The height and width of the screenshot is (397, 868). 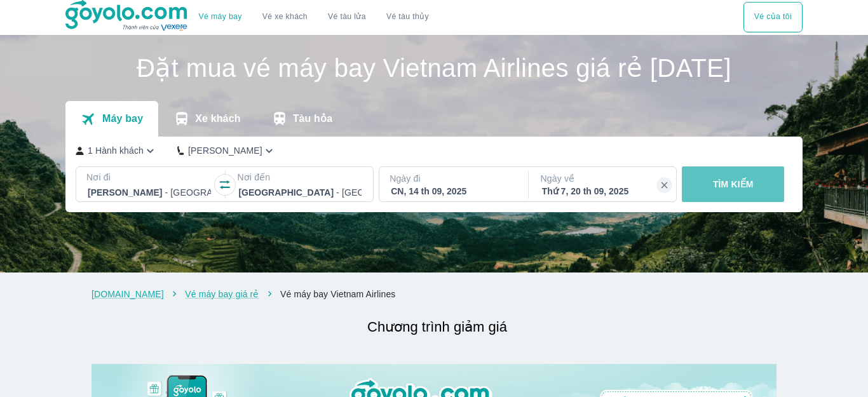 What do you see at coordinates (733, 184) in the screenshot?
I see `button: TÌM KIẾM` at bounding box center [733, 184].